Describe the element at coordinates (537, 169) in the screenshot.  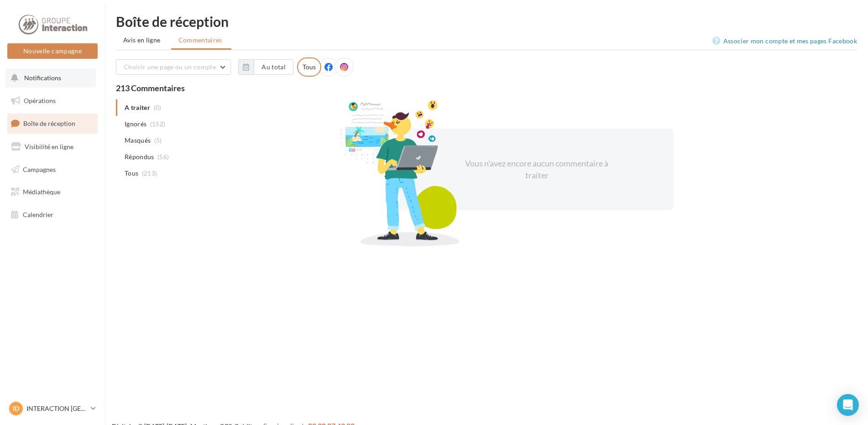
I see `div: Vous n'avez encore aucun commentaire à traiter` at that location.